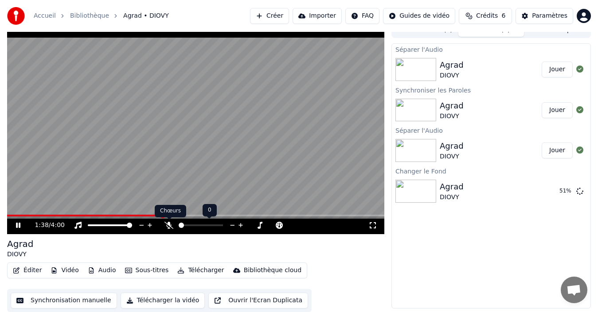 Image resolution: width=598 pixels, height=312 pixels. Describe the element at coordinates (163, 301) in the screenshot. I see `button: Télécharger la vidéo` at that location.